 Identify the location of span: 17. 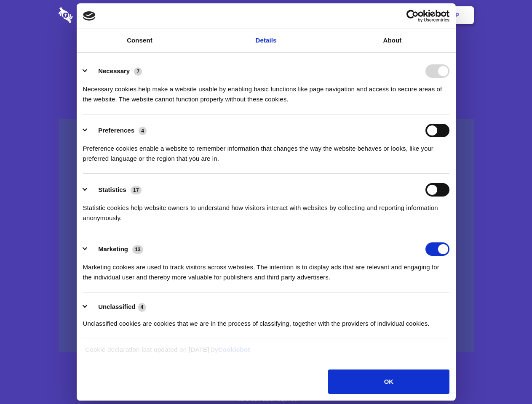
(136, 190).